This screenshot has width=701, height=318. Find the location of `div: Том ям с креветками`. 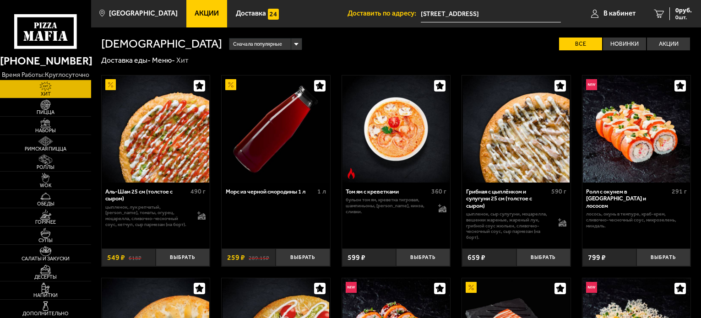

div: Том ям с креветками is located at coordinates (387, 191).